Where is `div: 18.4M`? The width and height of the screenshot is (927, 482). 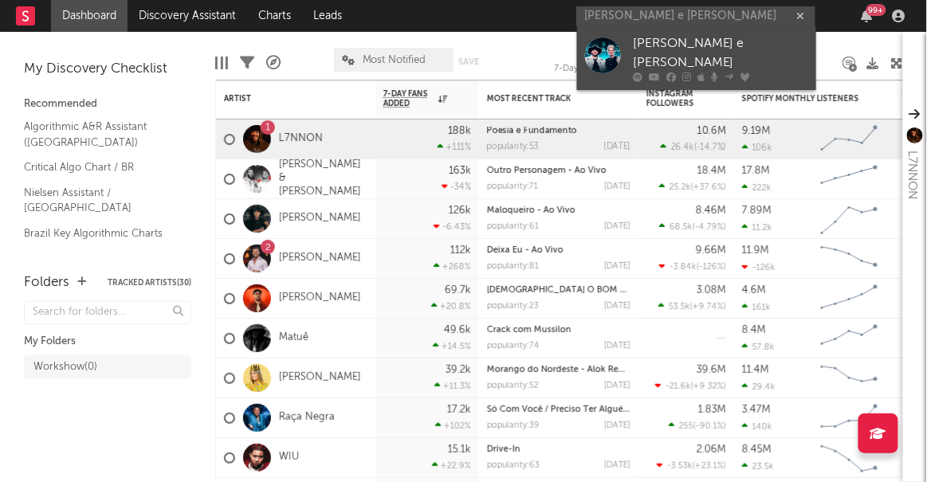
div: 18.4M is located at coordinates (712, 171).